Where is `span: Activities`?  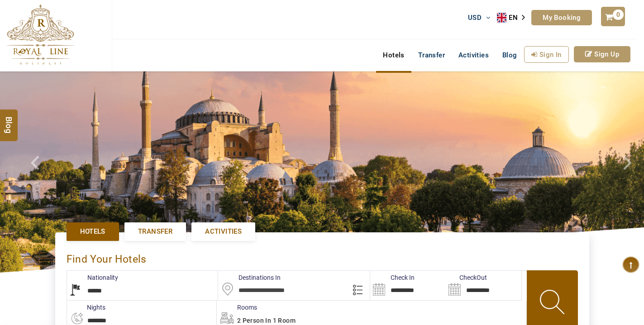 span: Activities is located at coordinates (223, 232).